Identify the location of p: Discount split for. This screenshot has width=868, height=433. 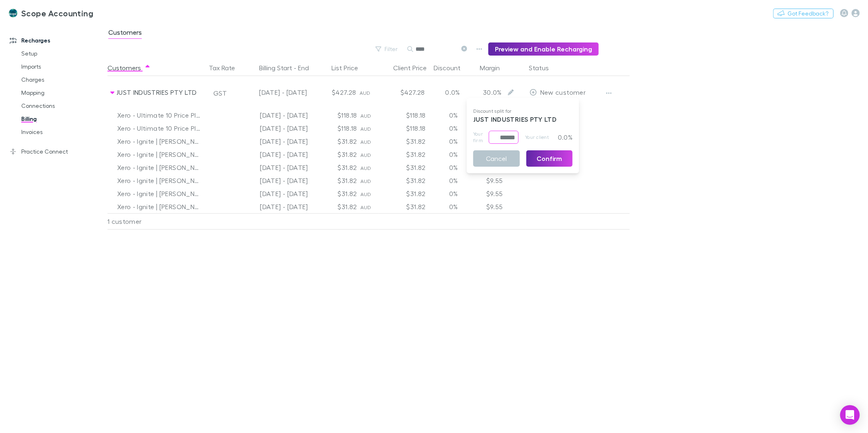
(523, 111).